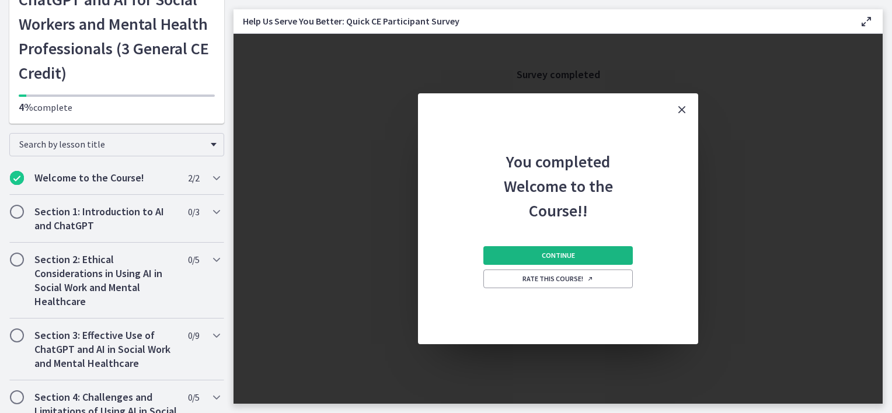 The height and width of the screenshot is (413, 892). I want to click on span: 4%, so click(26, 107).